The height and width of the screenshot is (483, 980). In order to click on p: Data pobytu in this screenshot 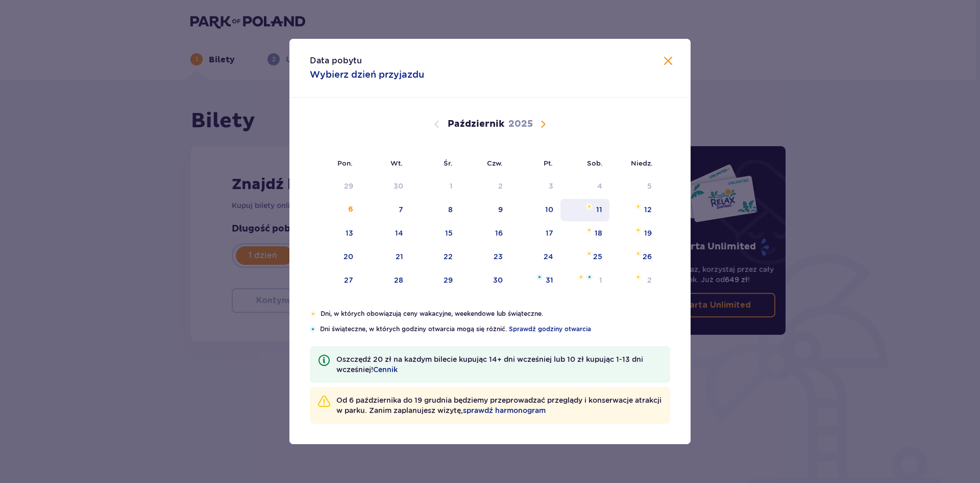, I will do `click(336, 61)`.